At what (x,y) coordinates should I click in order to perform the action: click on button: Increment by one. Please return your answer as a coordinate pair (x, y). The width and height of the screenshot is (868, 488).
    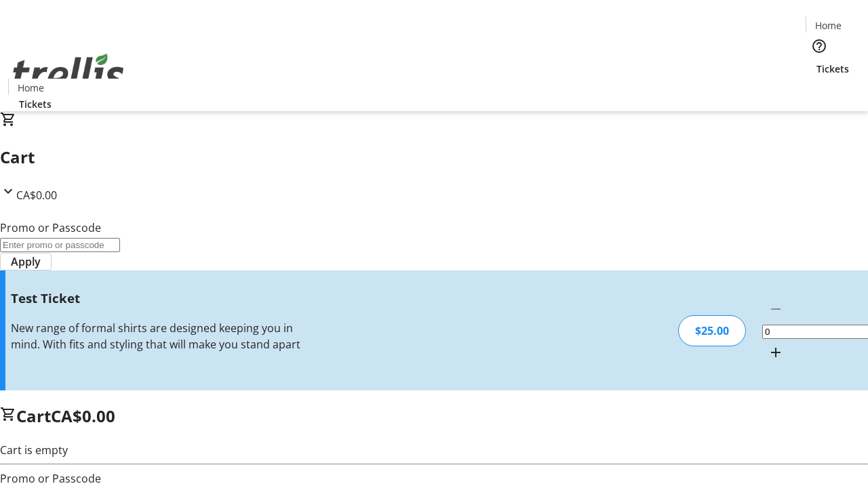
    Looking at the image, I should click on (775, 352).